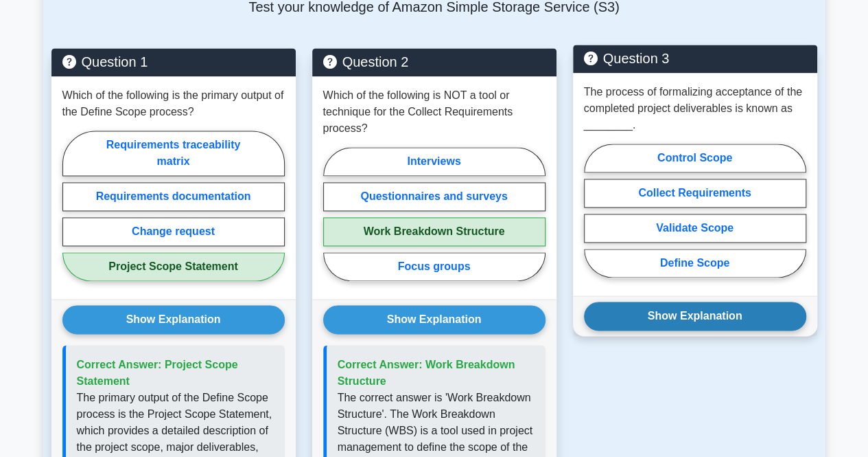 The image size is (868, 457). What do you see at coordinates (695, 193) in the screenshot?
I see `label: Collect Requirements` at bounding box center [695, 193].